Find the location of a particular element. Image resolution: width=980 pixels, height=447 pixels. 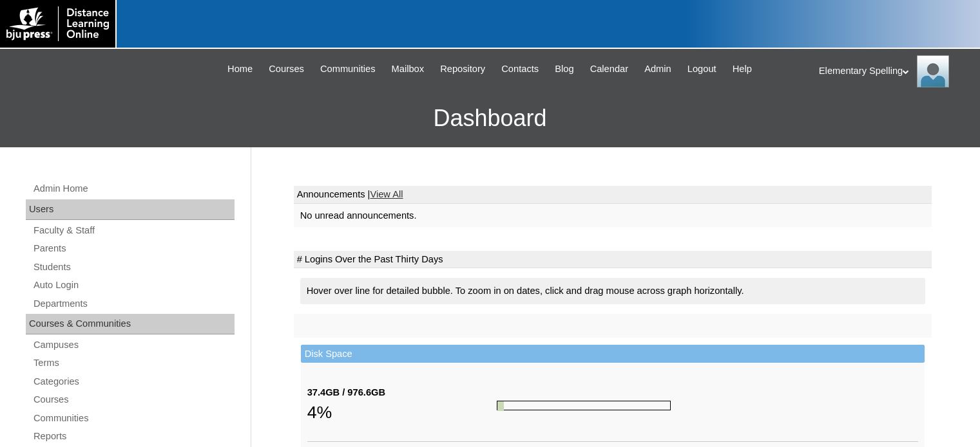

a: Admin is located at coordinates (657, 69).